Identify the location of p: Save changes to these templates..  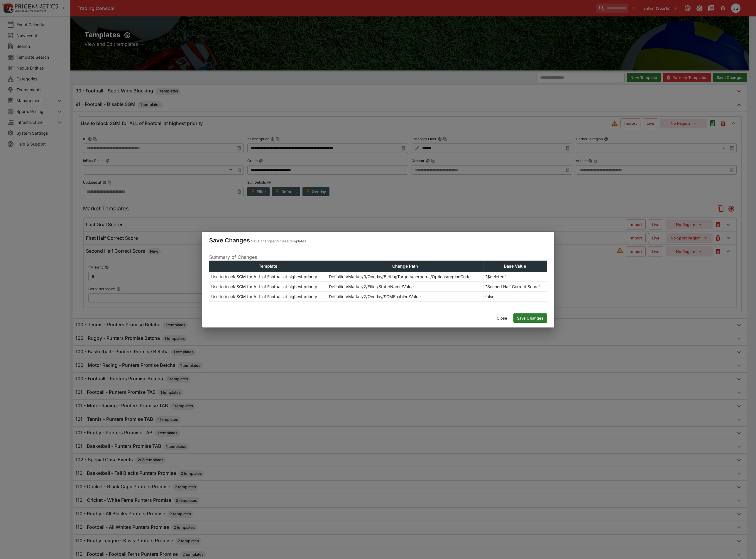
(279, 241).